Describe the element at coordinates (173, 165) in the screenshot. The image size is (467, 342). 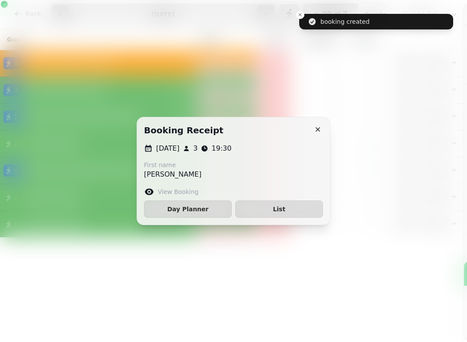
I see `label: First name` at that location.